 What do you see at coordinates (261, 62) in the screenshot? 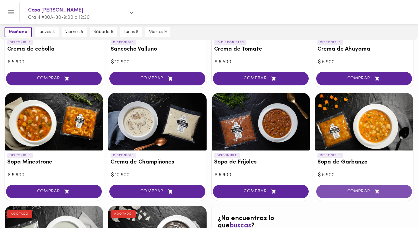
I see `div: $ 6.500` at bounding box center [261, 62].